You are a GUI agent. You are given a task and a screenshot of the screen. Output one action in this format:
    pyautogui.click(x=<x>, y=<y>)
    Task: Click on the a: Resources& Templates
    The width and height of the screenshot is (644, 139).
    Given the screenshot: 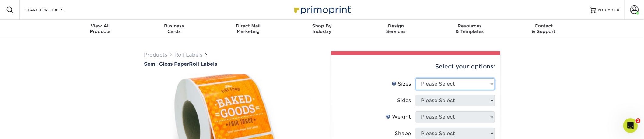 What is the action you would take?
    pyautogui.click(x=470, y=29)
    